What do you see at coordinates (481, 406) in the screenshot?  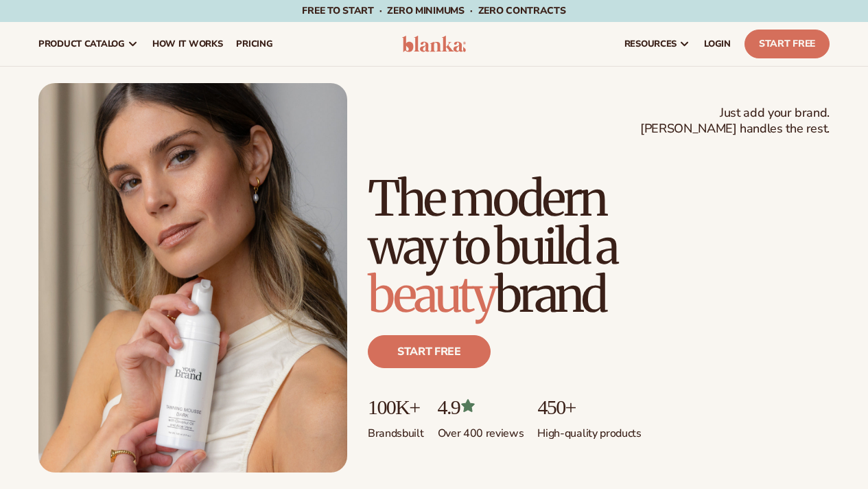 I see `p: 4.9` at bounding box center [481, 406].